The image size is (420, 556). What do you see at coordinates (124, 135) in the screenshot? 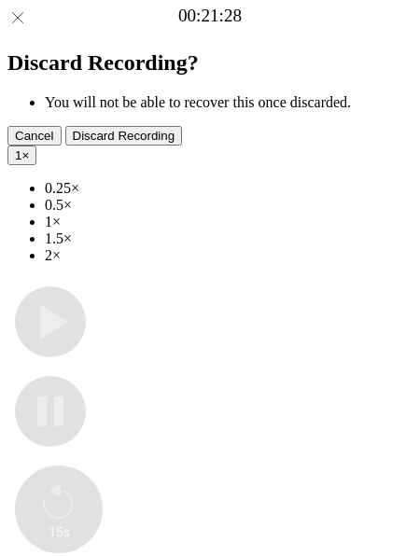
I see `button: Discard Recording` at bounding box center [124, 135].